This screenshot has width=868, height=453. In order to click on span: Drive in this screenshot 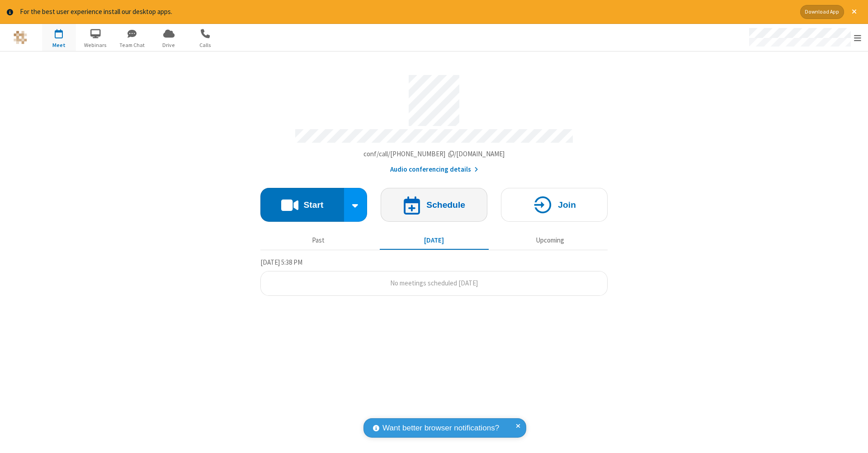, I will do `click(169, 45)`.